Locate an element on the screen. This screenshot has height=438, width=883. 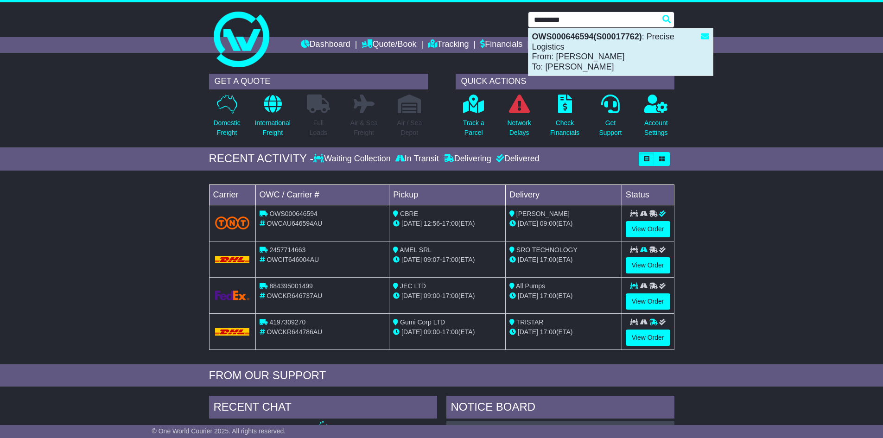
p: Track a Parcel is located at coordinates (474, 128).